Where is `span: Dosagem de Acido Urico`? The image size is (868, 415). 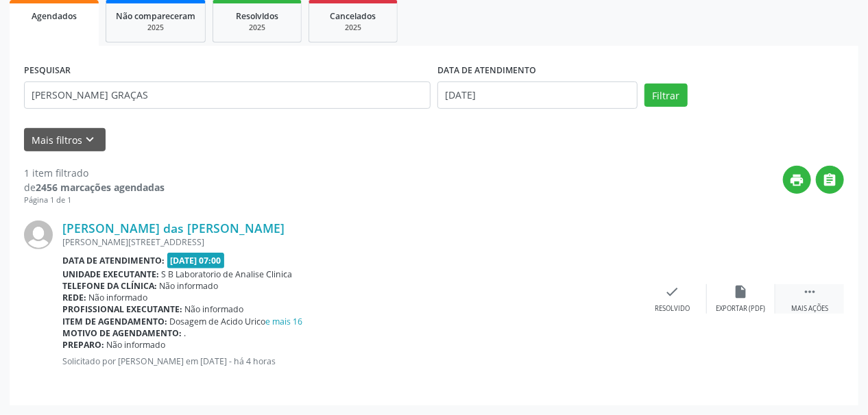
span: Dosagem de Acido Urico is located at coordinates (236, 321).